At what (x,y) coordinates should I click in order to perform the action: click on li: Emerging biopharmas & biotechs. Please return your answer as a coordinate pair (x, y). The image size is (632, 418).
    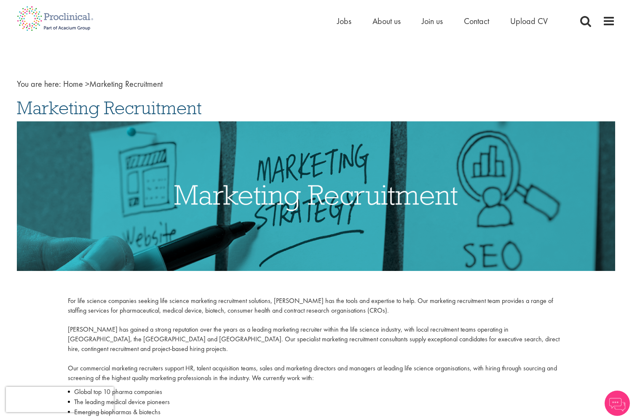
    Looking at the image, I should click on (316, 412).